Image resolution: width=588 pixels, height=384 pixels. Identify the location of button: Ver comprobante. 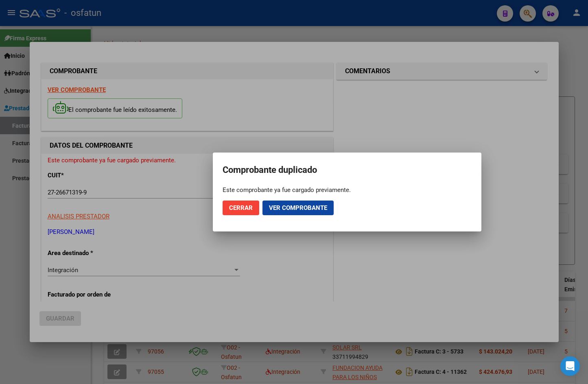
(298, 208).